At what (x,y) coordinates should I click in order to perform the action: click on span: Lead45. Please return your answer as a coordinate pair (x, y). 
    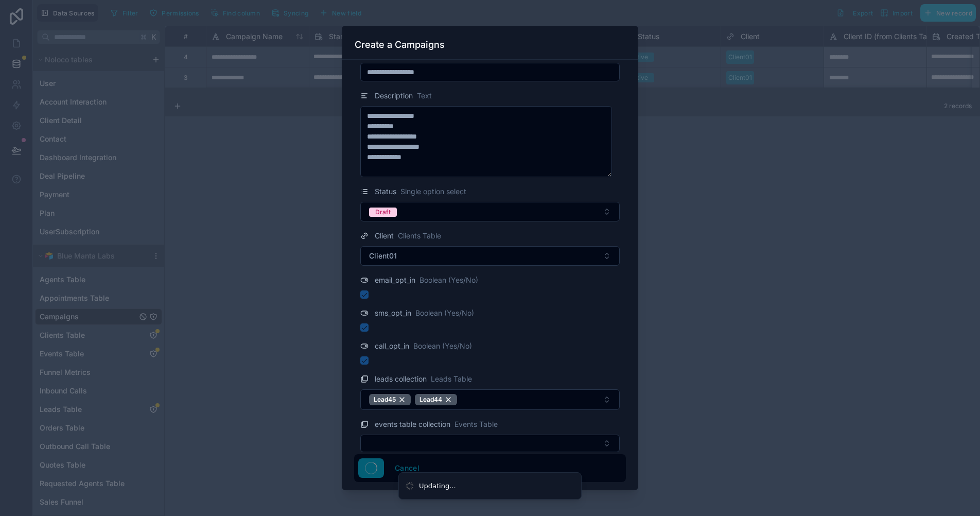
    Looking at the image, I should click on (384, 399).